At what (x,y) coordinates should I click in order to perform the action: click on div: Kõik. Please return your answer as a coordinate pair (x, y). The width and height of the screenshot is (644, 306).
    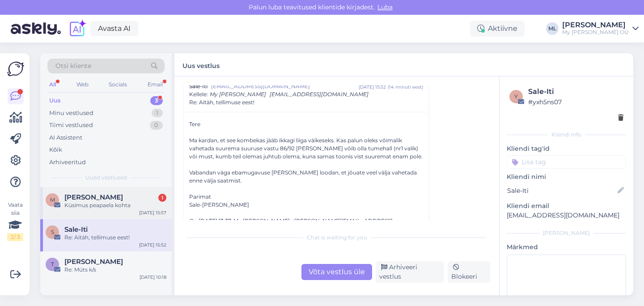
    Looking at the image, I should click on (56, 150).